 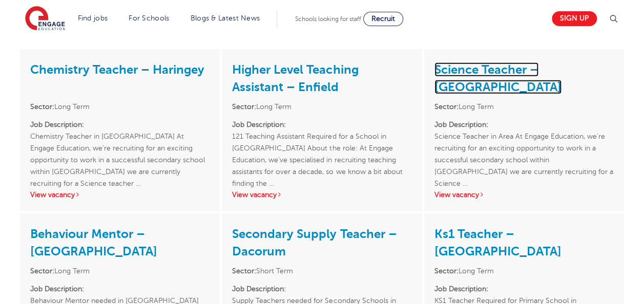 I want to click on a: Recruit, so click(x=383, y=19).